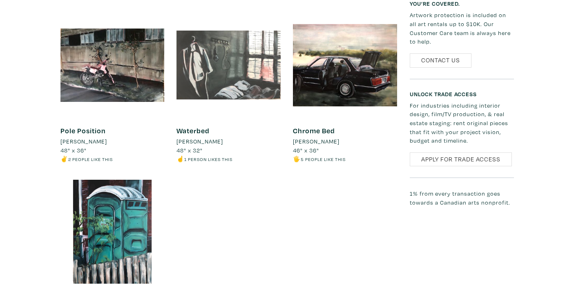 The image size is (574, 291). Describe the element at coordinates (306, 150) in the screenshot. I see `span: 46" x 36"` at that location.